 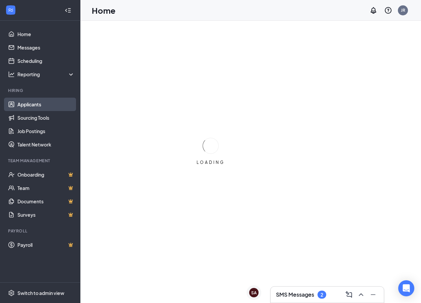 What do you see at coordinates (46, 145) in the screenshot?
I see `a: Talent Network` at bounding box center [46, 145].